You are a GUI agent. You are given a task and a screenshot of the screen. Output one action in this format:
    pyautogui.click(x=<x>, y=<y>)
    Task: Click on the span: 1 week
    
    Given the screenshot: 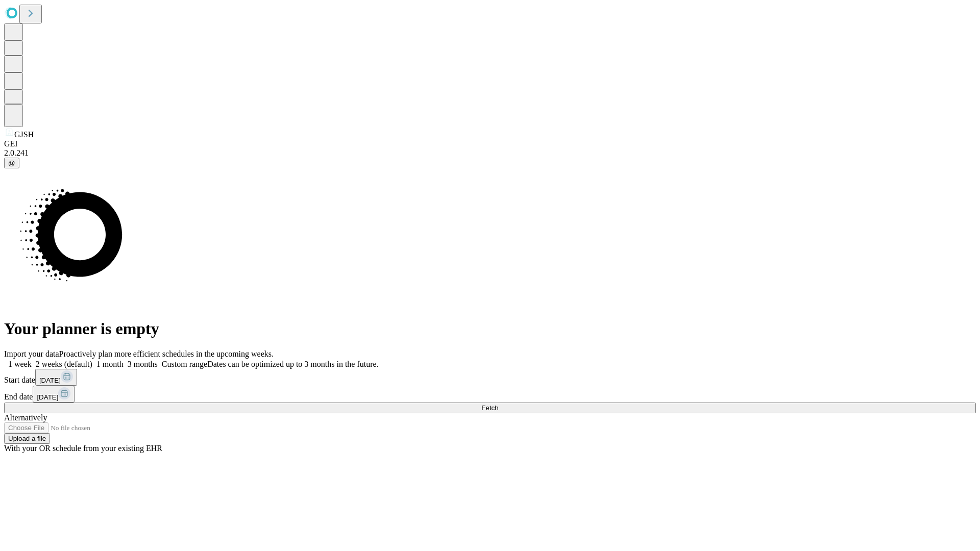 What is the action you would take?
    pyautogui.click(x=20, y=364)
    